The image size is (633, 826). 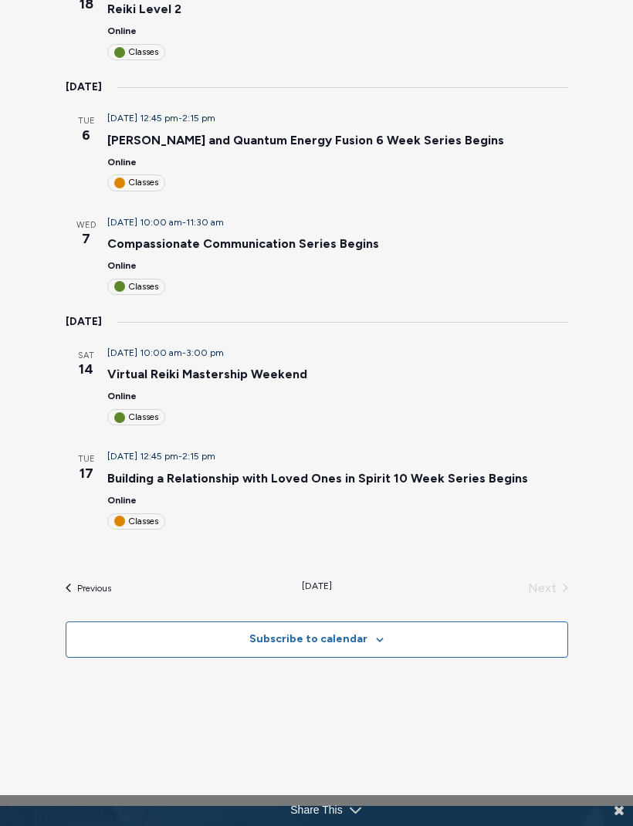 I want to click on span: 11:30 am, so click(x=205, y=222).